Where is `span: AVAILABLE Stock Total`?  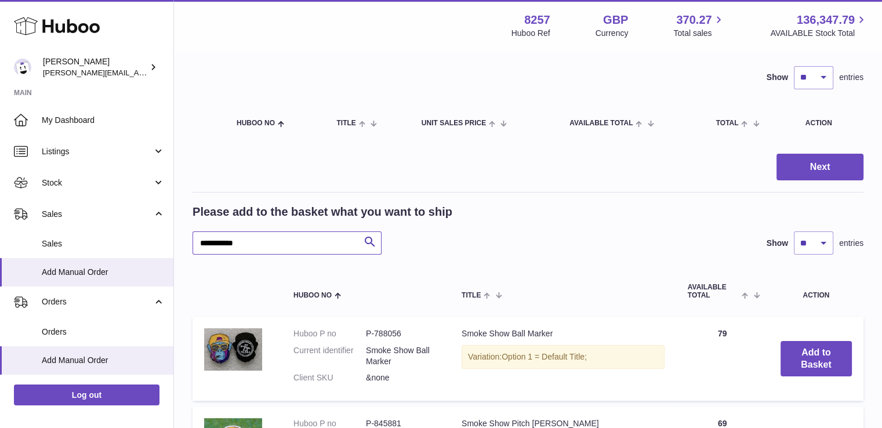
span: AVAILABLE Stock Total is located at coordinates (819, 33).